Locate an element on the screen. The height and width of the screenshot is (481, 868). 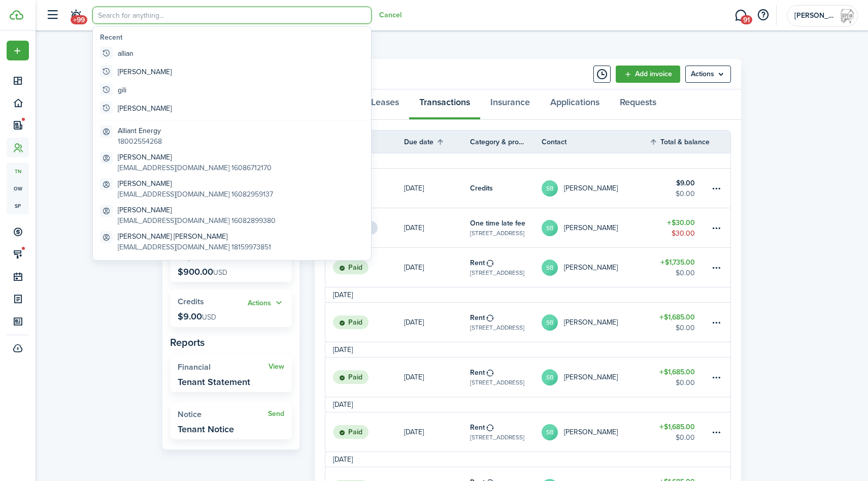
th: Category & property is located at coordinates (506, 142).